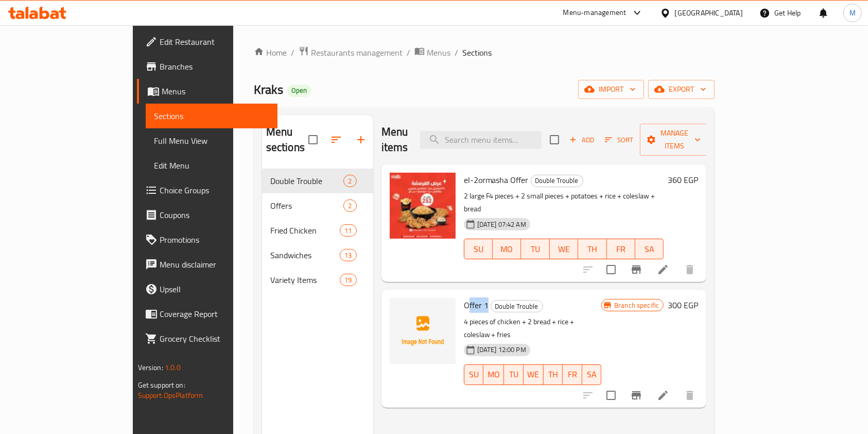  Describe the element at coordinates (348, 255) in the screenshot. I see `span: 13` at that location.